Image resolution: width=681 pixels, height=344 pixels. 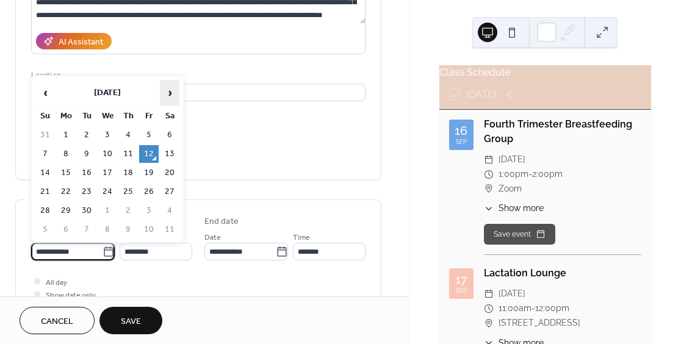 What do you see at coordinates (45, 135) in the screenshot?
I see `td: 31` at bounding box center [45, 135].